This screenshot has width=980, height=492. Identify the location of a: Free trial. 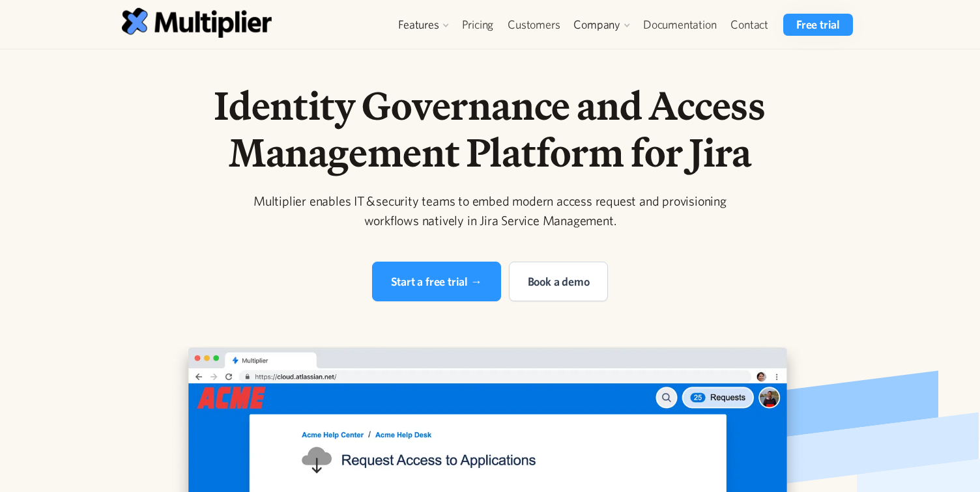
(818, 25).